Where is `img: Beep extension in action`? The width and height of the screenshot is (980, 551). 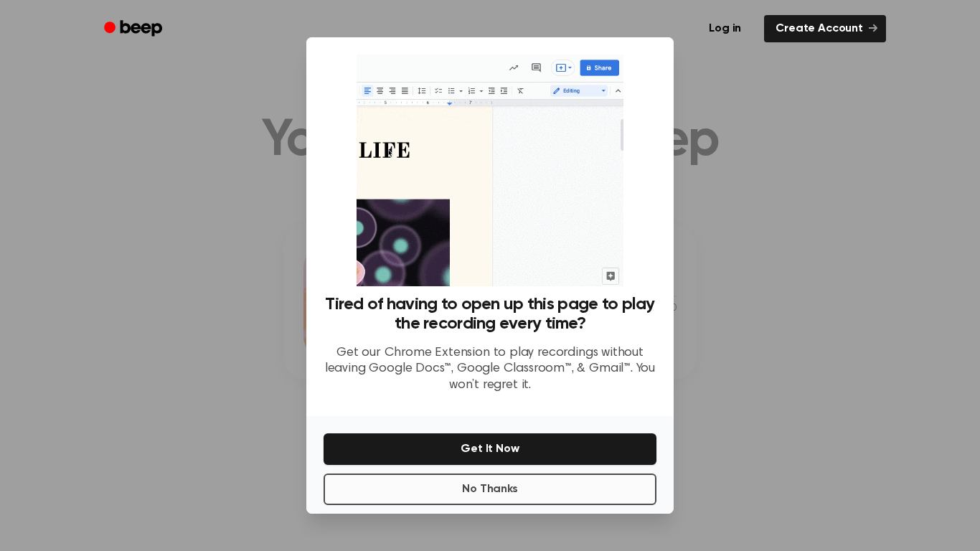 img: Beep extension in action is located at coordinates (489, 170).